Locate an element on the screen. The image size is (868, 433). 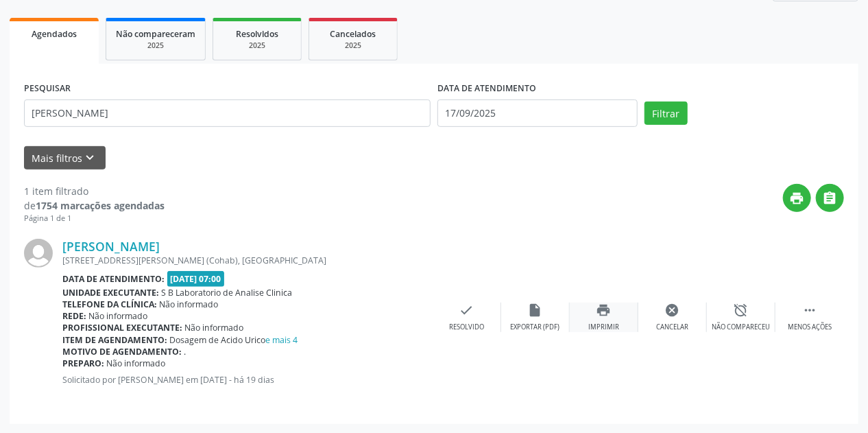
div: de is located at coordinates (94, 205).